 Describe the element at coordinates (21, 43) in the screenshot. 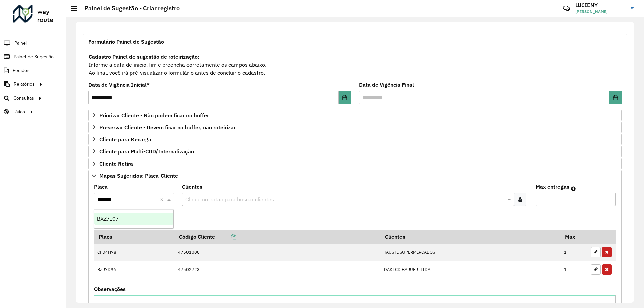

I see `span: Painel` at that location.